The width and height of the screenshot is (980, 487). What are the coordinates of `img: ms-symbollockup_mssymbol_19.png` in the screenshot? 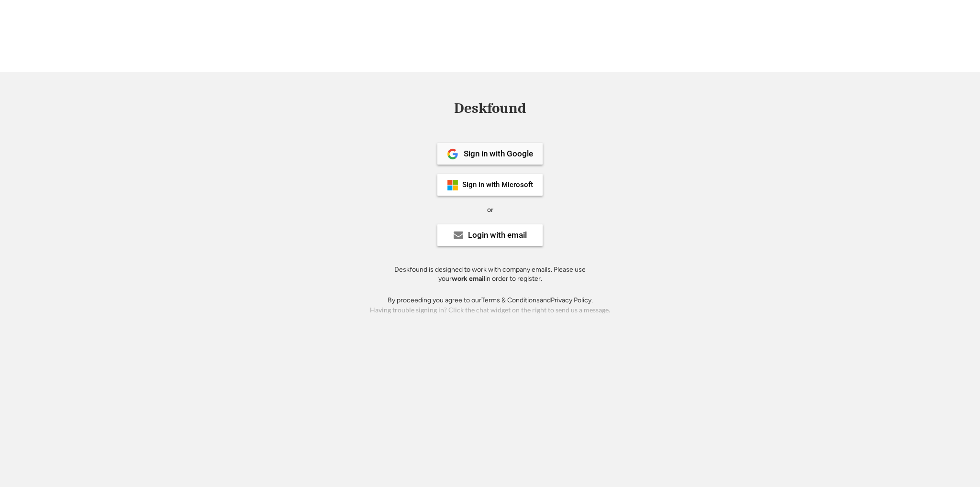 It's located at (453, 185).